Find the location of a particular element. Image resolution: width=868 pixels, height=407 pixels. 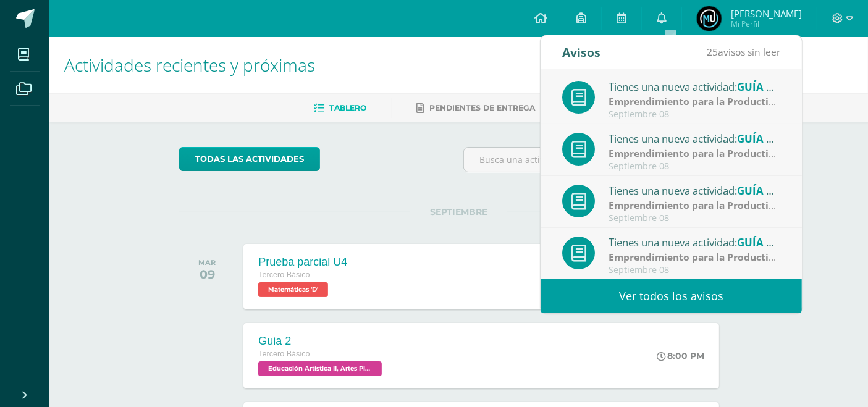

span: GUÍA NO.3 is located at coordinates (764, 139).